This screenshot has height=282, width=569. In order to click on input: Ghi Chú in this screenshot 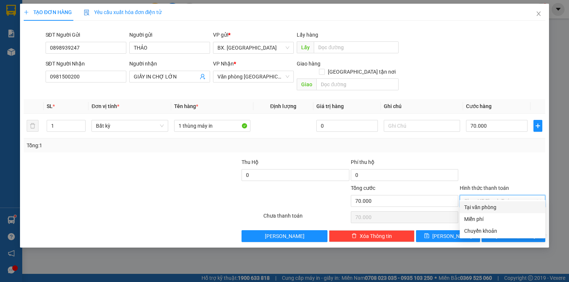, I will do `click(422, 126)`.